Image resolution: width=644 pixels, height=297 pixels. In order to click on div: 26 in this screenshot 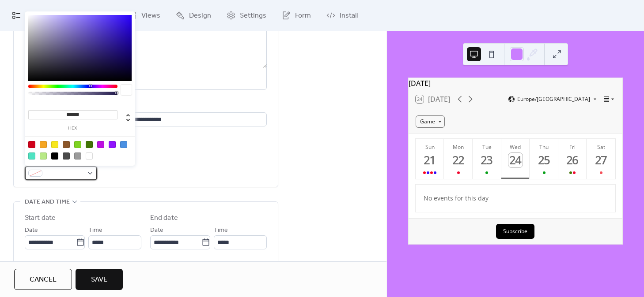, I will do `click(572, 160)`.